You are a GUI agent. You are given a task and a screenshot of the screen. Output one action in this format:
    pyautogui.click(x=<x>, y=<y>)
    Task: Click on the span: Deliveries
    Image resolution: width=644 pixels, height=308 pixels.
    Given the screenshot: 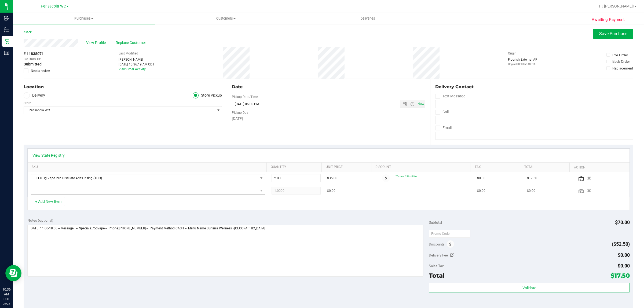 What is the action you would take?
    pyautogui.click(x=368, y=18)
    